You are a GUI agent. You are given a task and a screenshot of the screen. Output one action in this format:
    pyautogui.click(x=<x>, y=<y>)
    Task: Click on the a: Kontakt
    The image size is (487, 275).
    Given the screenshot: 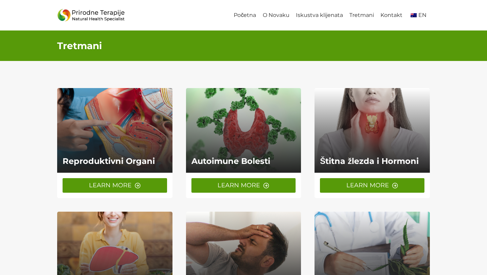 What is the action you would take?
    pyautogui.click(x=392, y=15)
    